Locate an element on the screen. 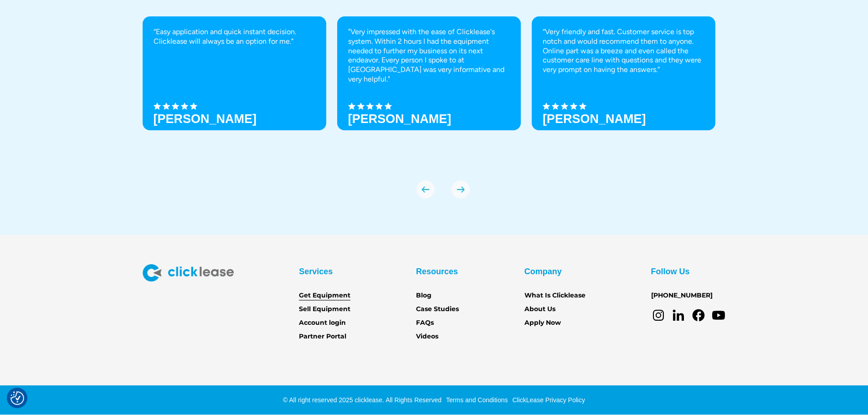 The image size is (868, 415). a: ClickLease Privacy Policy is located at coordinates (547, 400).